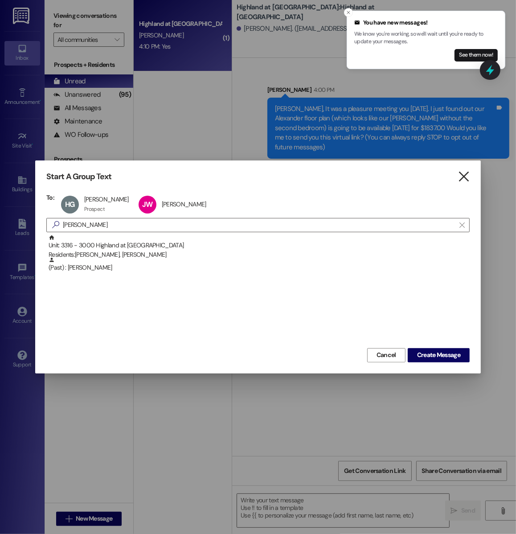 The image size is (516, 534). Describe the element at coordinates (147, 204) in the screenshot. I see `span: JW` at that location.